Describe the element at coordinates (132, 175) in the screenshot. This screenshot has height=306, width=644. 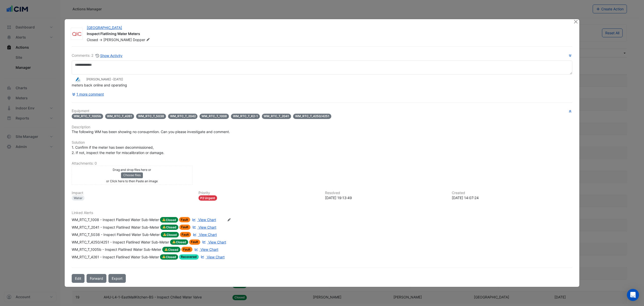
I see `button: Choose files` at that location.